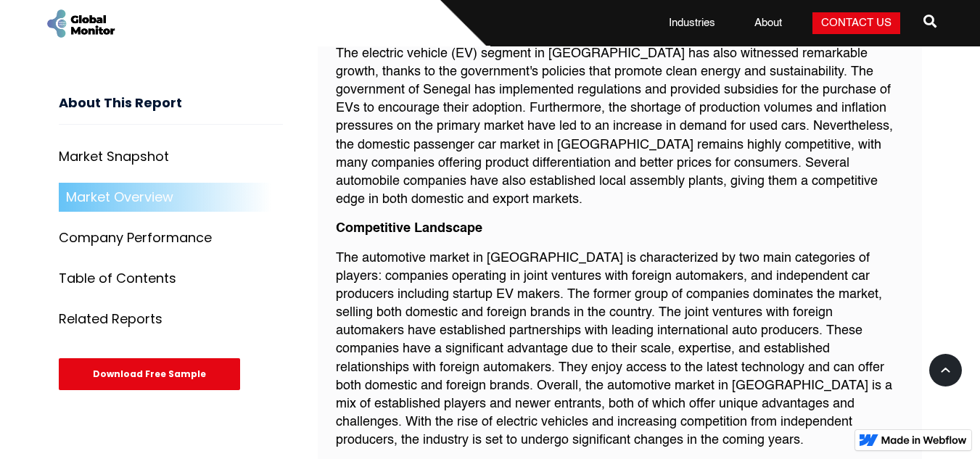 The image size is (980, 459). What do you see at coordinates (409, 228) in the screenshot?
I see `strong: Competitive Landscape` at bounding box center [409, 228].